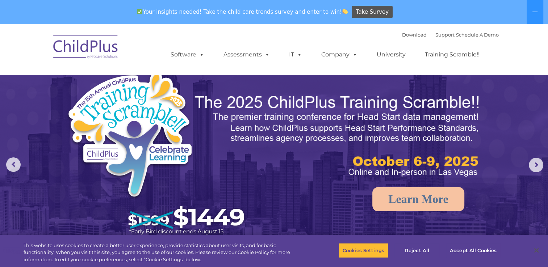 This screenshot has width=548, height=267. I want to click on a: IT, so click(295, 55).